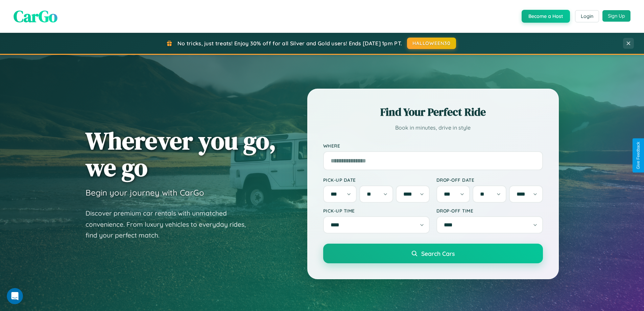  I want to click on button: Become a Host, so click(546, 16).